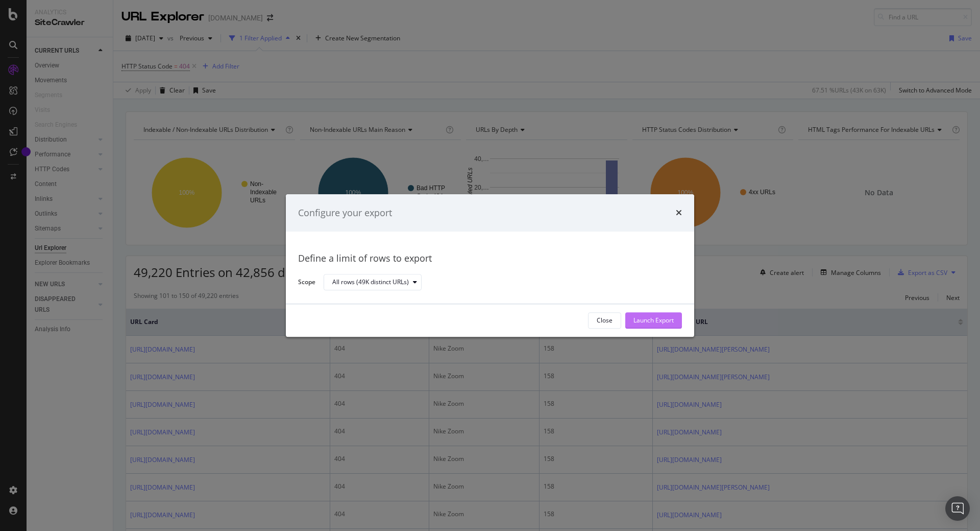 Image resolution: width=980 pixels, height=531 pixels. What do you see at coordinates (653, 321) in the screenshot?
I see `div: Launch Export` at bounding box center [653, 321].